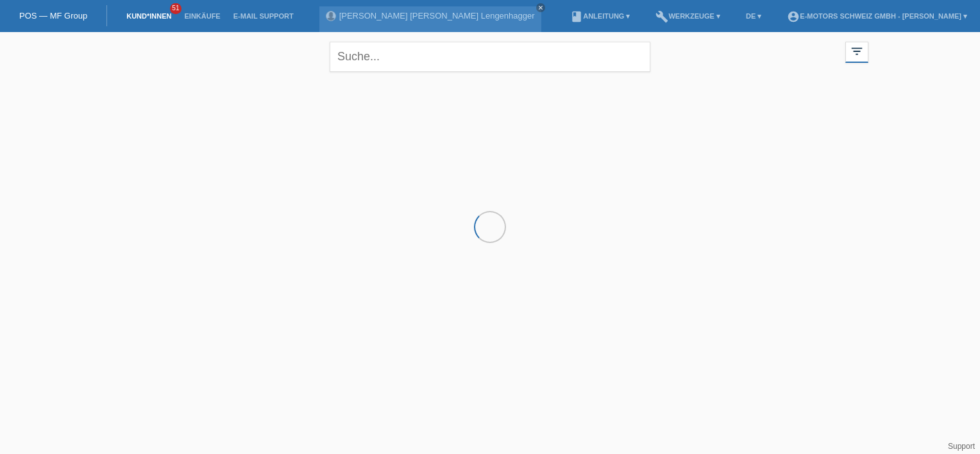  Describe the element at coordinates (53, 15) in the screenshot. I see `a: POS — MF Group` at that location.